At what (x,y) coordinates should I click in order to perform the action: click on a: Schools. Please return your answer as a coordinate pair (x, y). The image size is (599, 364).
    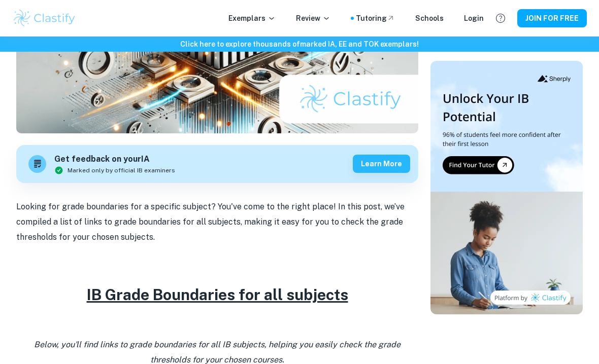
    Looking at the image, I should click on (429, 18).